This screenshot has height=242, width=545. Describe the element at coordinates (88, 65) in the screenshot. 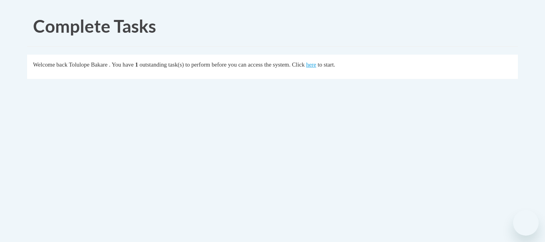

I see `span: Tolulope Bakare` at that location.